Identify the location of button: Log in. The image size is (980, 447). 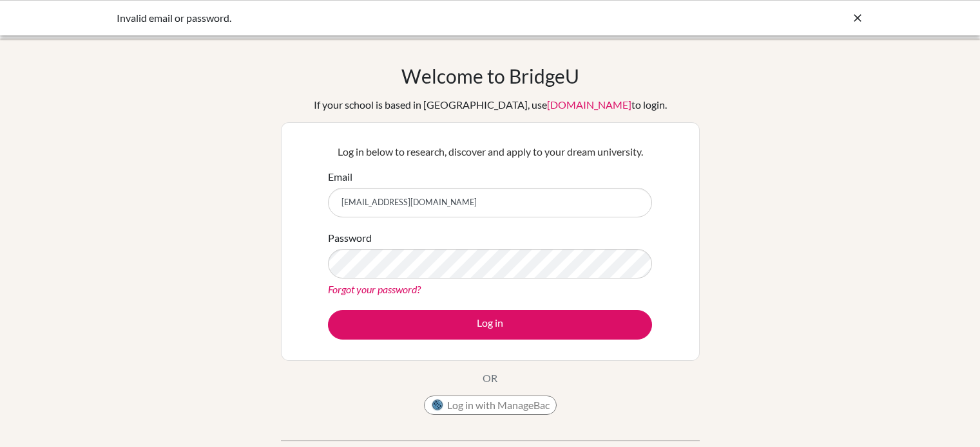
(489, 325).